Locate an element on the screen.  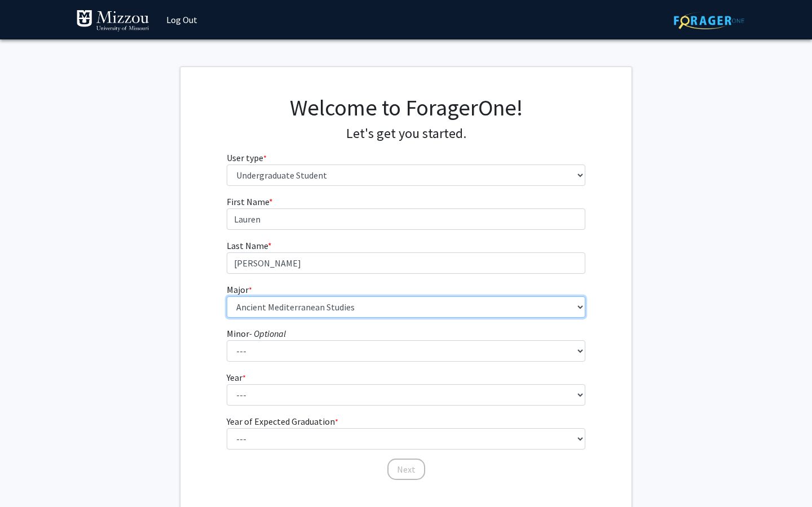
h1: Welcome to ForagerOne! is located at coordinates (406, 107).